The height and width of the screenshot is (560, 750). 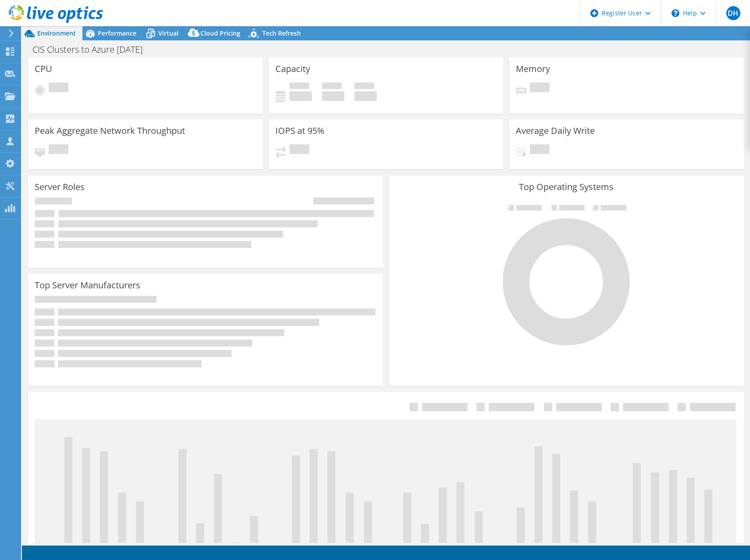 What do you see at coordinates (332, 87) in the screenshot?
I see `span: Free` at bounding box center [332, 87].